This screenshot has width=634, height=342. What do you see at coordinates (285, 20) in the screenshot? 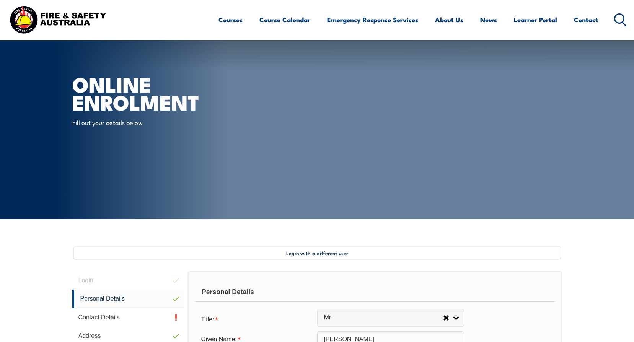
I see `a: Course Calendar` at bounding box center [285, 20].